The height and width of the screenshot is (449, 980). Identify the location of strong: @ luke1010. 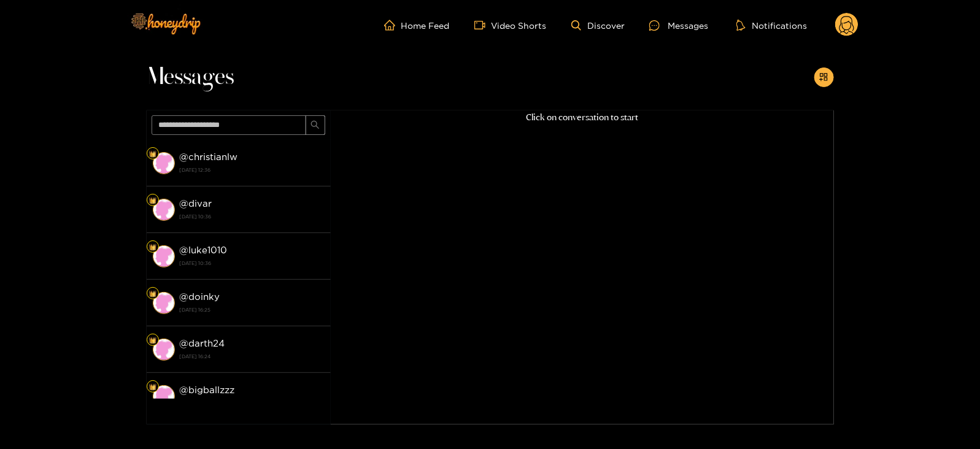
(203, 250).